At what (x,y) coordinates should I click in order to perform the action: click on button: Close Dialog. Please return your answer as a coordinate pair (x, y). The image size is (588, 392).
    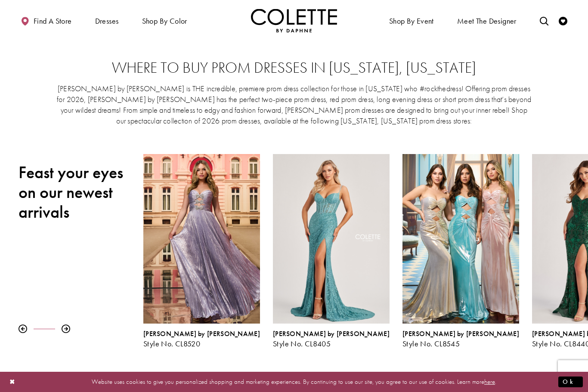
    Looking at the image, I should click on (13, 382).